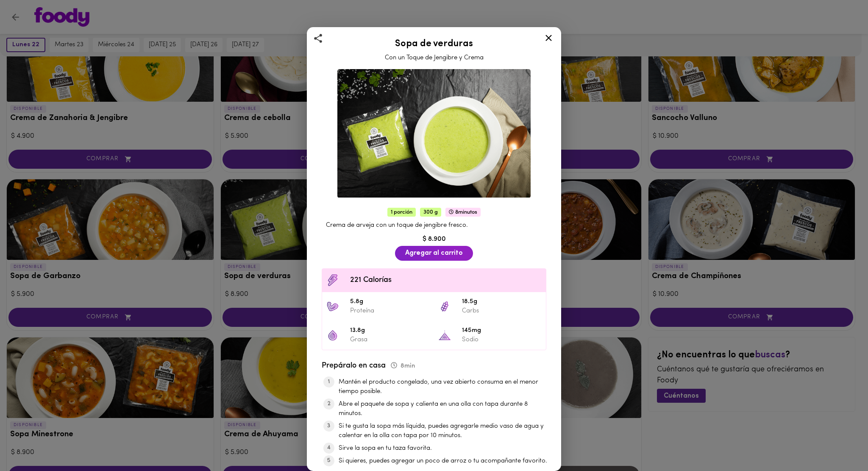 Image resolution: width=868 pixels, height=471 pixels. I want to click on p: Sodio, so click(502, 339).